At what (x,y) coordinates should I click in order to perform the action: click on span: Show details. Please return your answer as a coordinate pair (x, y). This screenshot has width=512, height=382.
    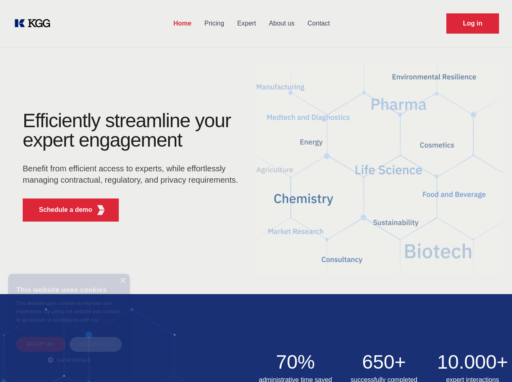
    Looking at the image, I should click on (74, 361).